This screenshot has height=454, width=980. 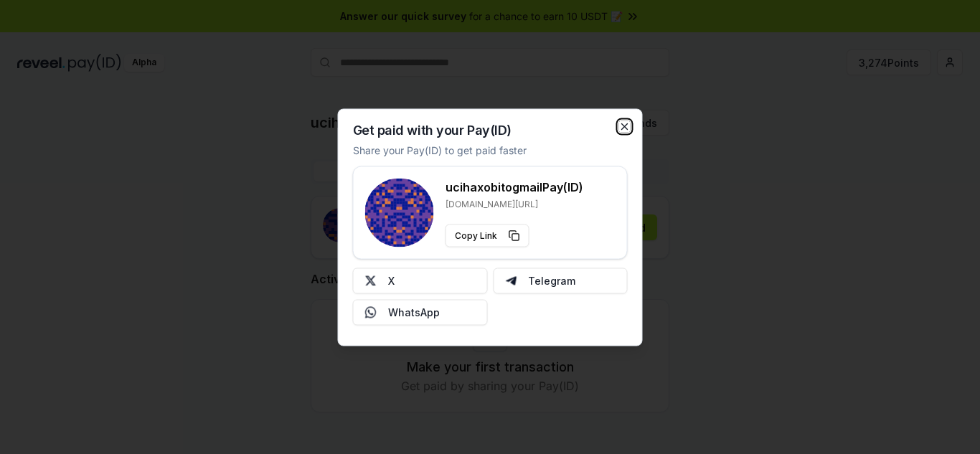 I want to click on h3: ucihaxobitogmail Pay(ID), so click(x=515, y=187).